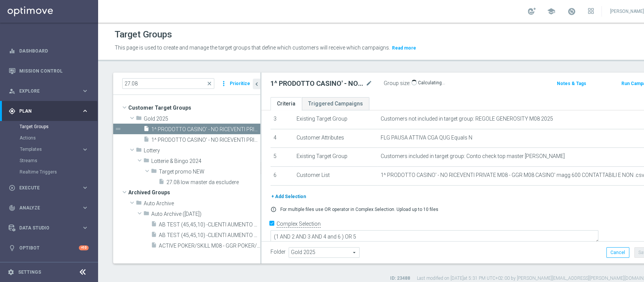  Describe the element at coordinates (48, 71) in the screenshot. I see `button: Mission Control` at that location.